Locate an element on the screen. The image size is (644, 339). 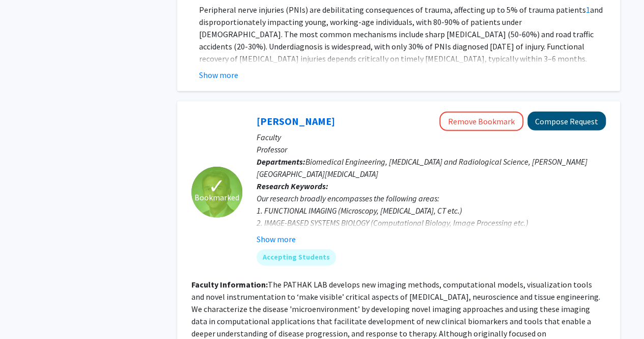
mat-chip: Accepting Students is located at coordinates (297, 257).